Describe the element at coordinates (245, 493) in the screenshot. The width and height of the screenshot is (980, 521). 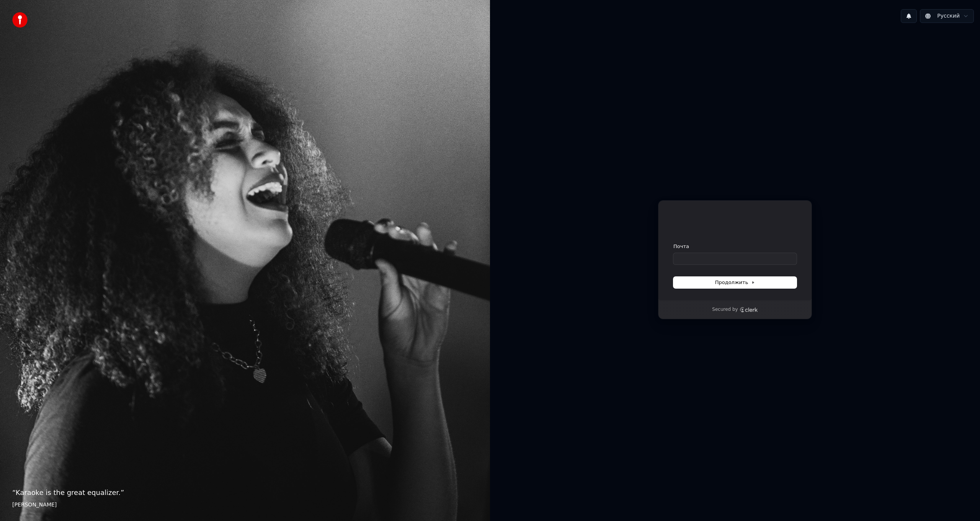
I see `p: “ Karaoke is the great equalizer. ”` at that location.